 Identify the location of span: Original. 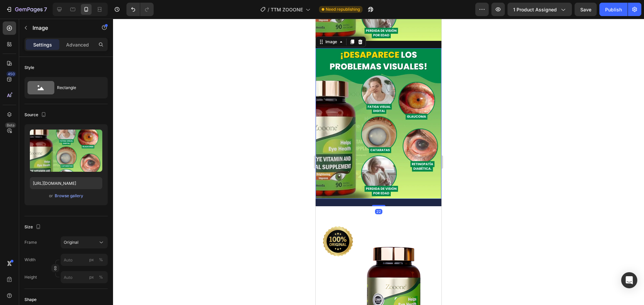
(71, 242).